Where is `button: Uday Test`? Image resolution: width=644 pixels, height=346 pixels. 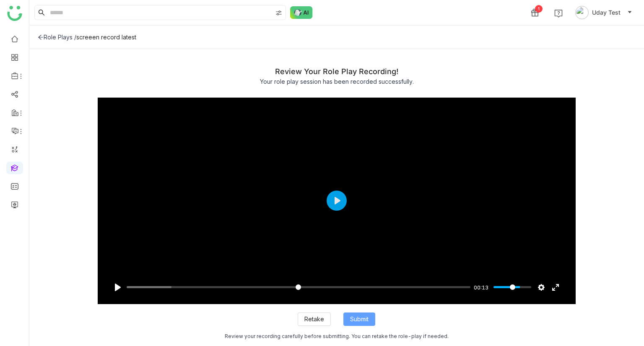
button: Uday Test is located at coordinates (604, 12).